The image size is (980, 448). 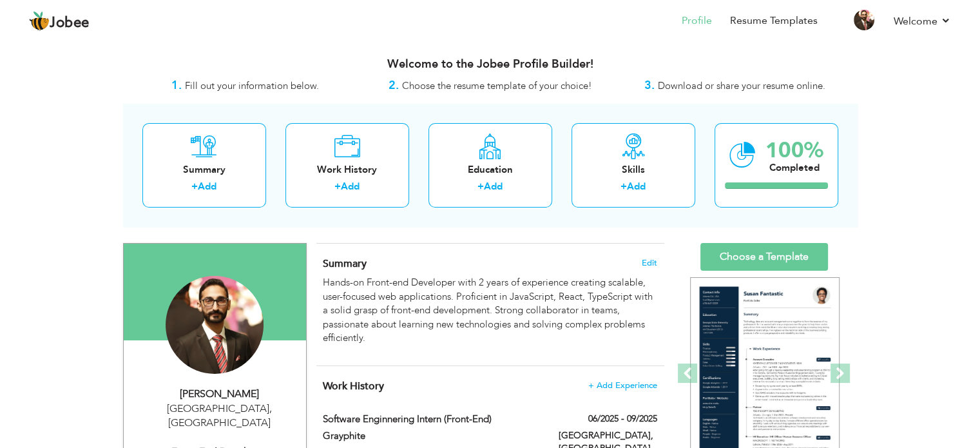 I want to click on img: jobee.io, so click(x=39, y=21).